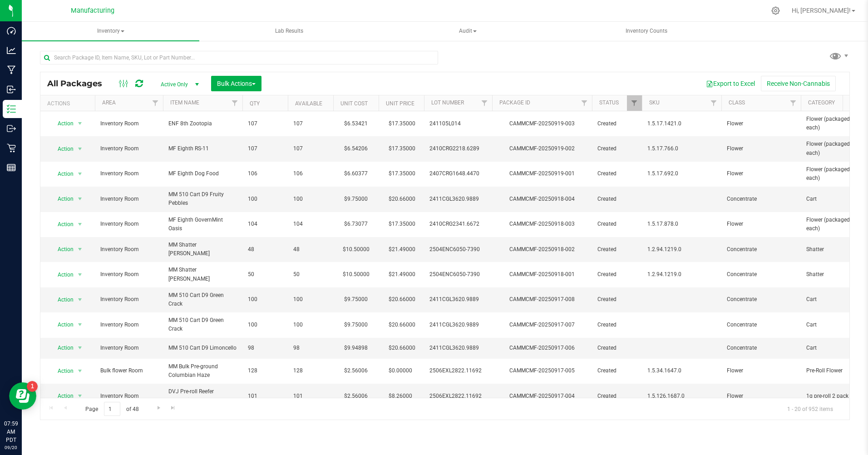 The width and height of the screenshot is (868, 455). I want to click on span: Bulk Actions, so click(236, 83).